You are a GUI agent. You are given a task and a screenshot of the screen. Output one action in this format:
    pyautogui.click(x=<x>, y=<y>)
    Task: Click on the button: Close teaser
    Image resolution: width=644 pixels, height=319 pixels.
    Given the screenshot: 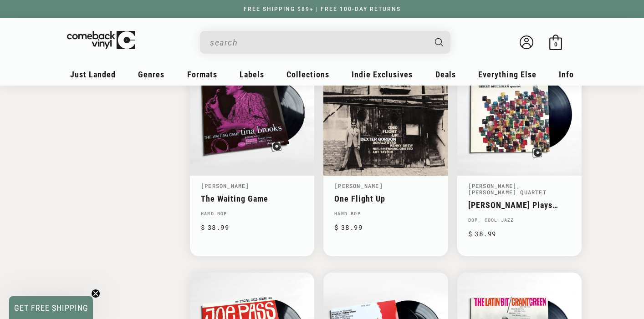 What is the action you would take?
    pyautogui.click(x=96, y=294)
    